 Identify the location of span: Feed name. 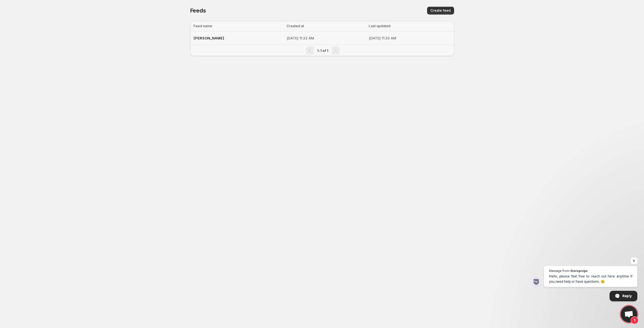
(202, 26).